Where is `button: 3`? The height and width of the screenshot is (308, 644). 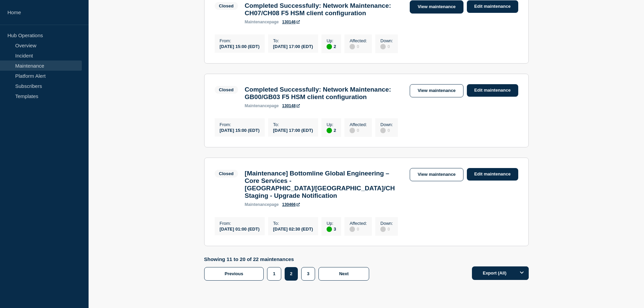 button: 3 is located at coordinates (308, 274).